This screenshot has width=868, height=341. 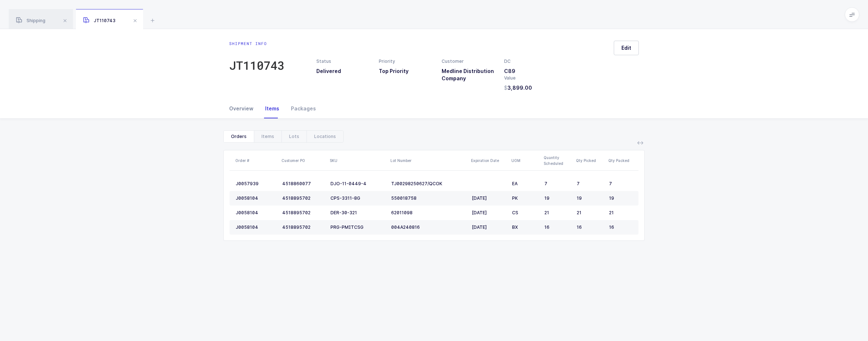 I want to click on div: Locations, so click(x=325, y=137).